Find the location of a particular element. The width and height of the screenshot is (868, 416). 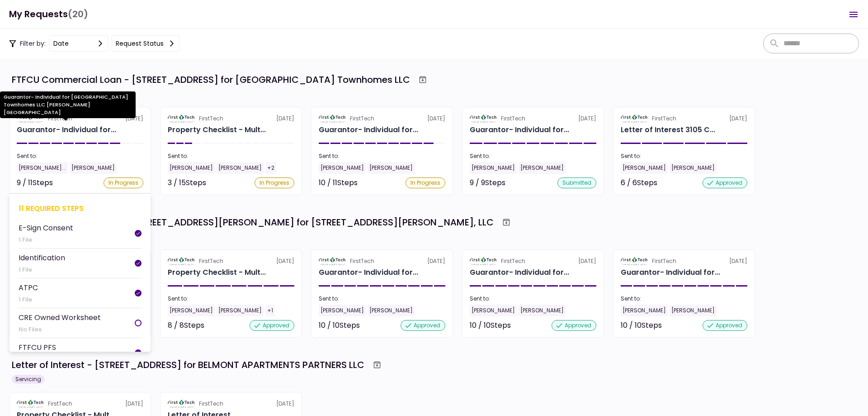

div: CRE Owned Worksheet is located at coordinates (60, 317).